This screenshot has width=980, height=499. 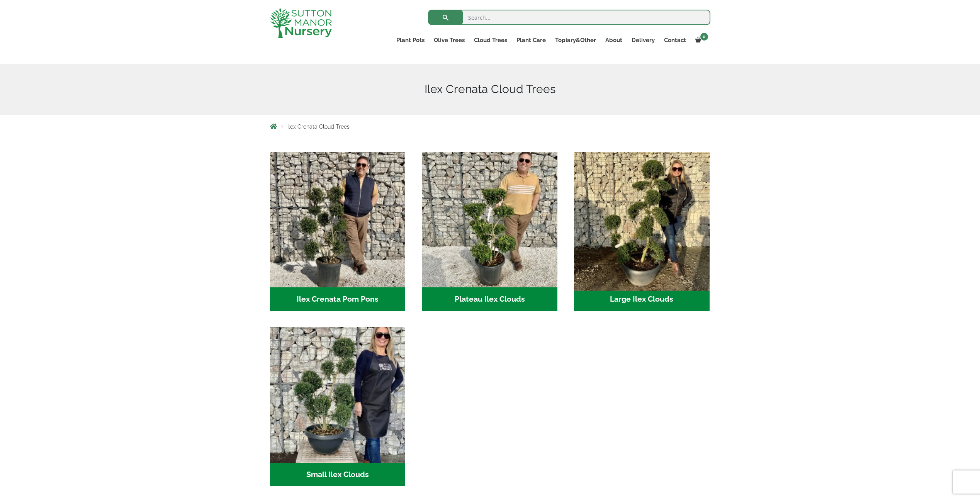 I want to click on a: Cloud Trees, so click(x=491, y=40).